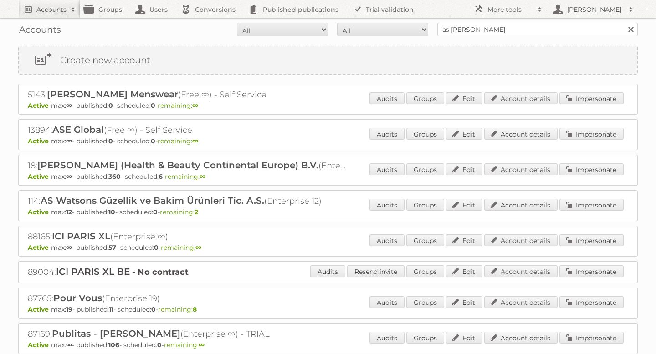 The image size is (656, 354). Describe the element at coordinates (112, 248) in the screenshot. I see `strong: 57` at that location.